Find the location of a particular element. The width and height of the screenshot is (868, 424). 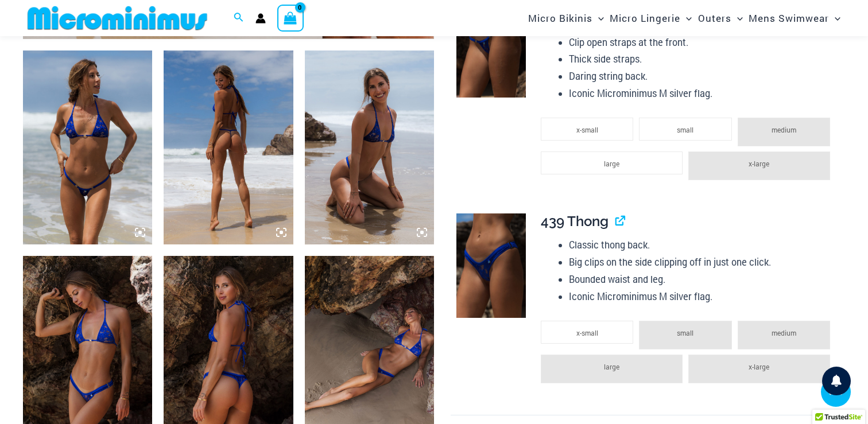

a: OutersMenu ToggleMenu Toggle is located at coordinates (721, 18).